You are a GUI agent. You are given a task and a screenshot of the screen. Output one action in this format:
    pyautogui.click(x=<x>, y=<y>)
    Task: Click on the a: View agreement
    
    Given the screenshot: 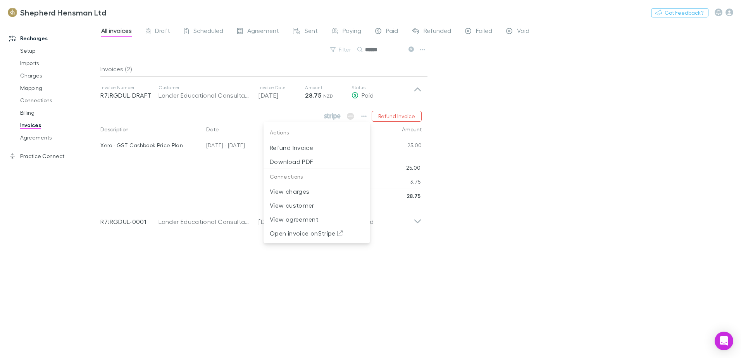 What is the action you would take?
    pyautogui.click(x=317, y=218)
    